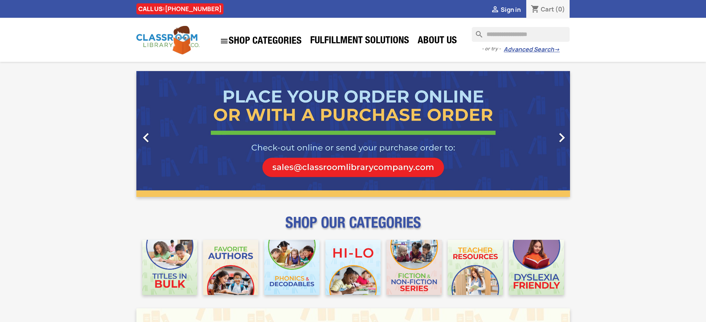 Image resolution: width=706 pixels, height=322 pixels. What do you see at coordinates (492, 49) in the screenshot?
I see `span: - or try -` at bounding box center [492, 49].